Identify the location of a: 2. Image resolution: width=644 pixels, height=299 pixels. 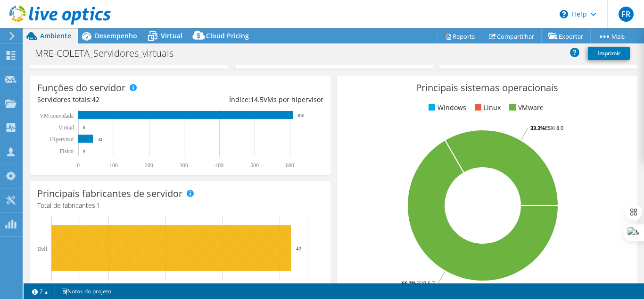
(40, 291).